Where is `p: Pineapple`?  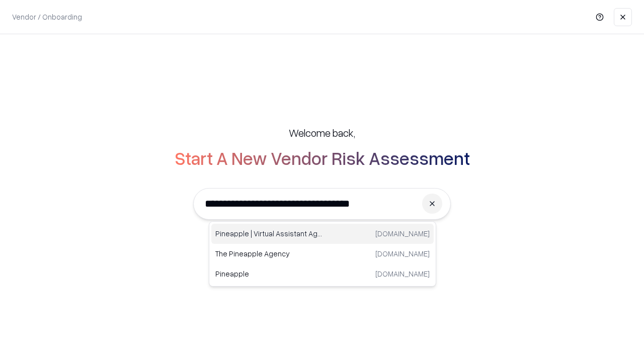 p: Pineapple is located at coordinates (269, 273).